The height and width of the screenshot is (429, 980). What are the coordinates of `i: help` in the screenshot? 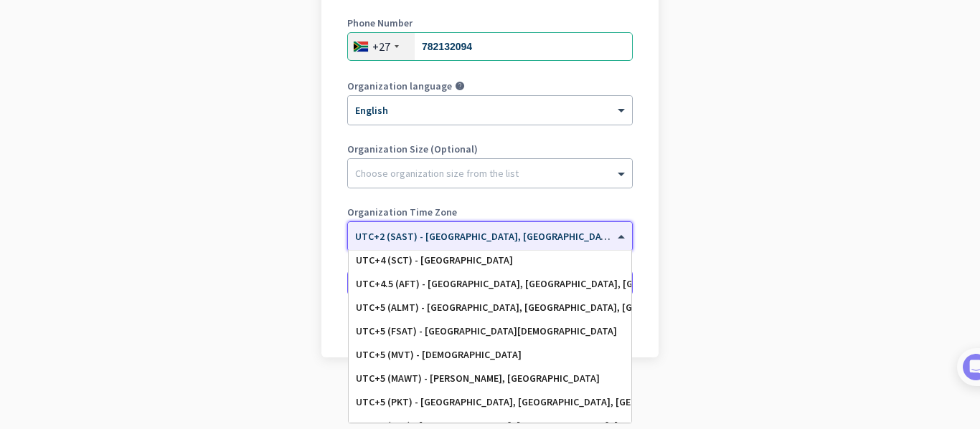 It's located at (460, 86).